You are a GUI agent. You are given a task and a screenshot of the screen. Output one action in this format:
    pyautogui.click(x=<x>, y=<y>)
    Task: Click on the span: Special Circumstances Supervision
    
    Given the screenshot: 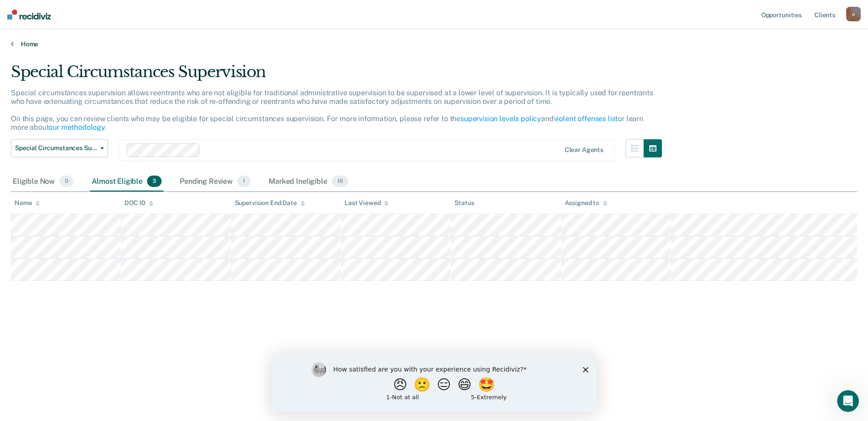 What is the action you would take?
    pyautogui.click(x=56, y=148)
    